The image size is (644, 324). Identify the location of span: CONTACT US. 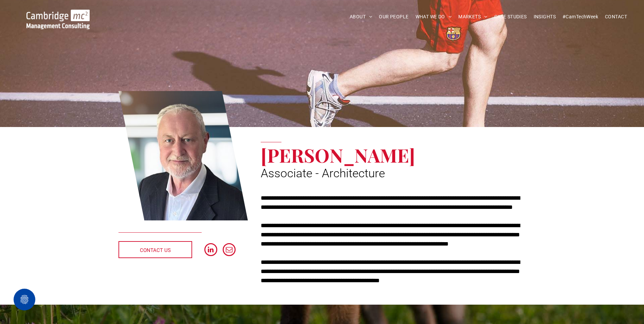
(155, 250).